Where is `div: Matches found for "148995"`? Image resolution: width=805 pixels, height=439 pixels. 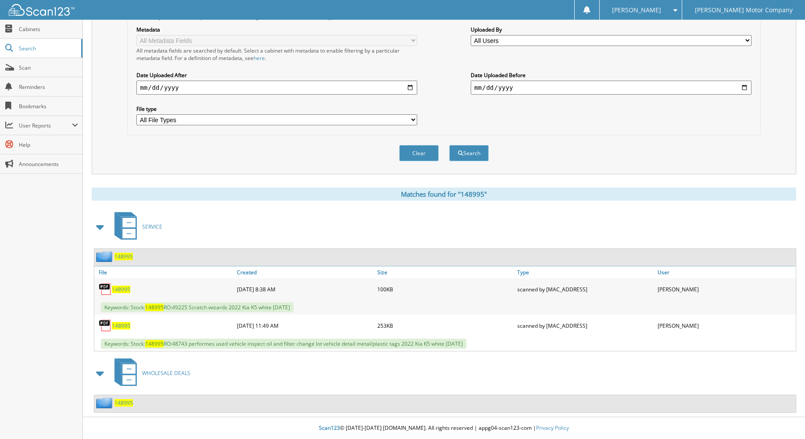
div: Matches found for "148995" is located at coordinates (444, 194).